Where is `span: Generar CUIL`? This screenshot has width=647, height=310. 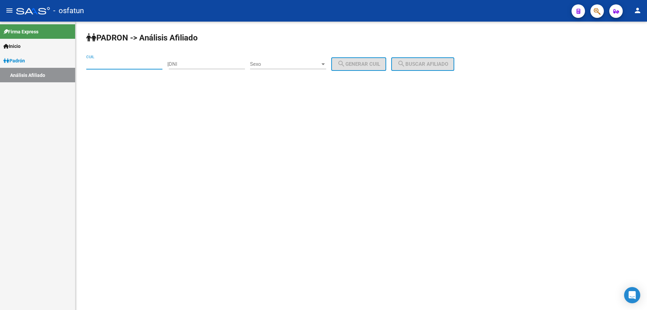 span: Generar CUIL is located at coordinates (358, 64).